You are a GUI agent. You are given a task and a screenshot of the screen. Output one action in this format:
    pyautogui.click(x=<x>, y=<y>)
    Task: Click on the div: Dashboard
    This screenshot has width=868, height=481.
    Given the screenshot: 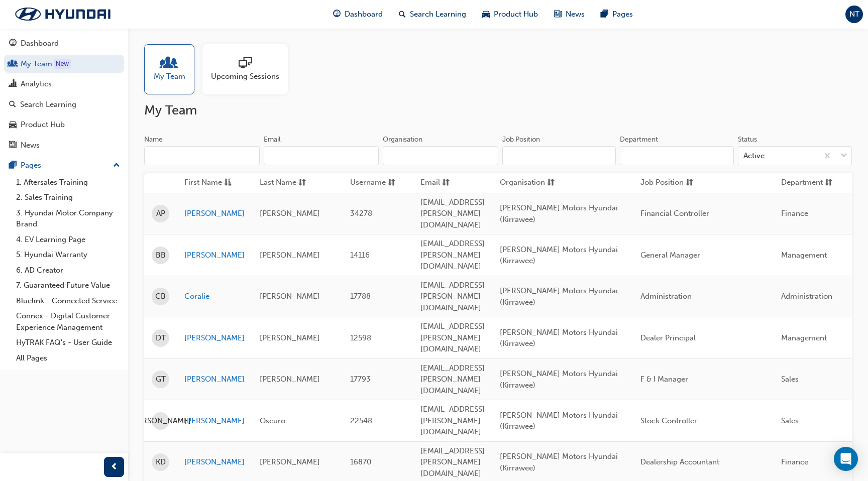 What is the action you would take?
    pyautogui.click(x=40, y=43)
    